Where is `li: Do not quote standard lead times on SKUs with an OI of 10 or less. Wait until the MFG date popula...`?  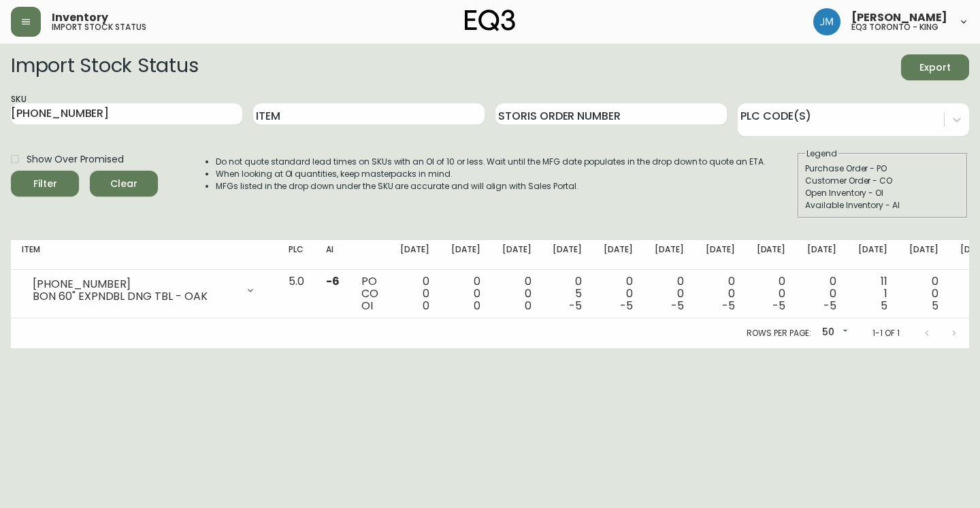 li: Do not quote standard lead times on SKUs with an OI of 10 or less. Wait until the MFG date popula... is located at coordinates (490, 162).